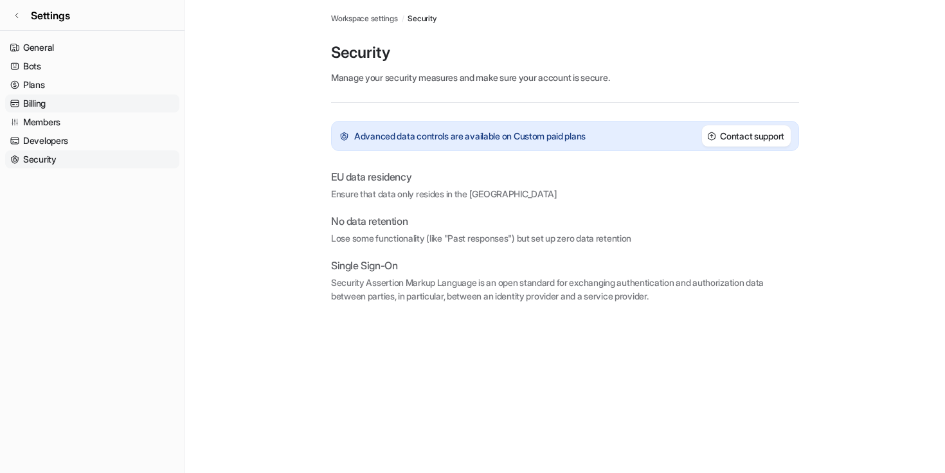 The height and width of the screenshot is (473, 945). I want to click on a: General, so click(92, 48).